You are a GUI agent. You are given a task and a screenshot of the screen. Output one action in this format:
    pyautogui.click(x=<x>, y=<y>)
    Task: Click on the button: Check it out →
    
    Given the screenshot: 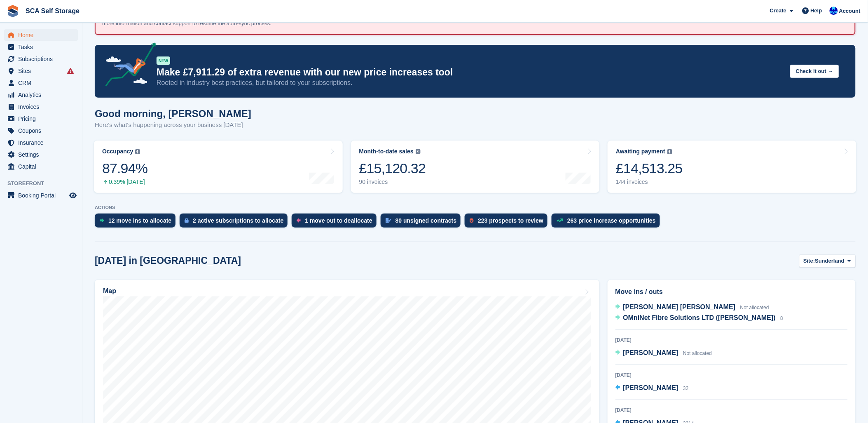 What is the action you would take?
    pyautogui.click(x=814, y=71)
    